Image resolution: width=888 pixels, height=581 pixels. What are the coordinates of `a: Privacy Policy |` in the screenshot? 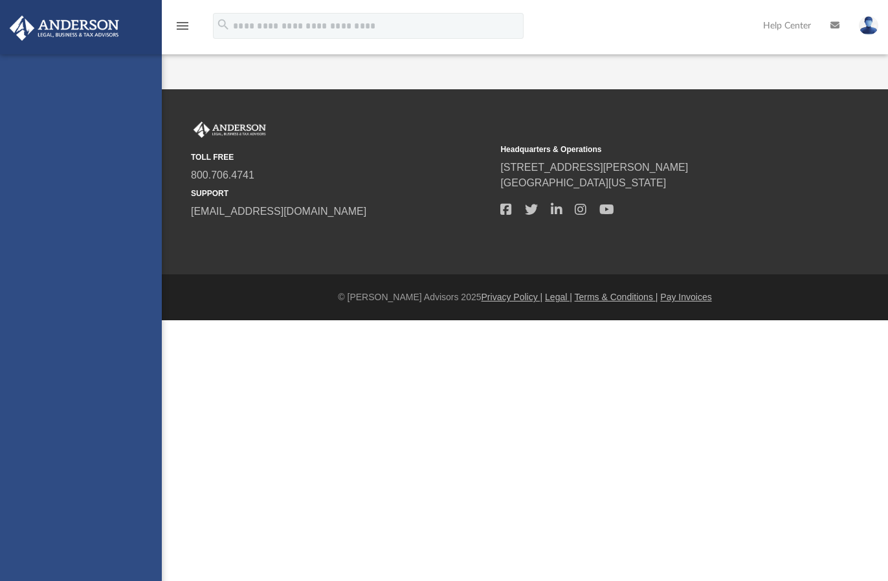 It's located at (512, 297).